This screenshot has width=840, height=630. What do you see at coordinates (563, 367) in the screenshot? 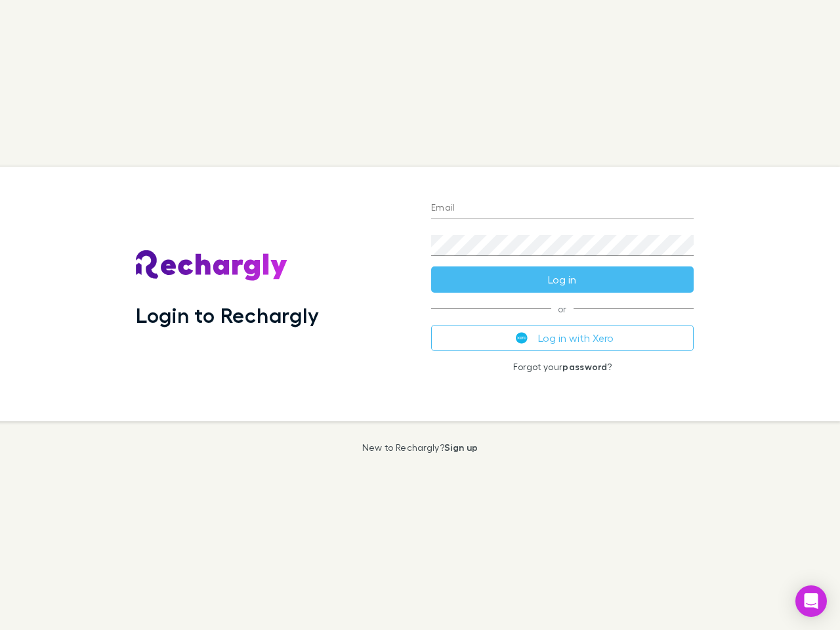
I see `p: Forgot your ?` at bounding box center [563, 367].